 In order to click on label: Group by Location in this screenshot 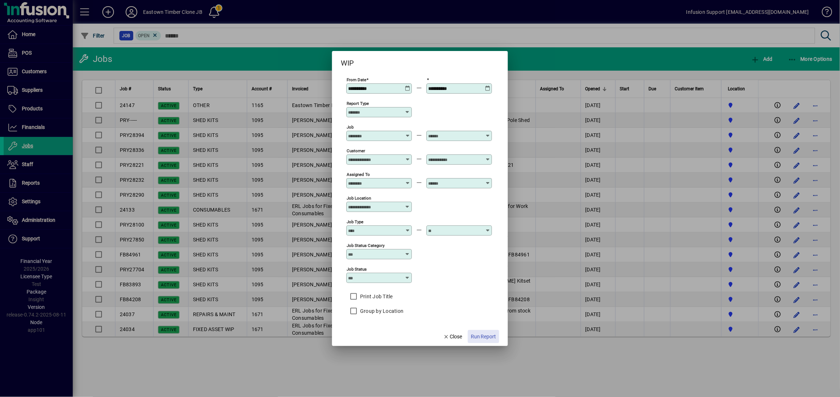, I will do `click(381, 311)`.